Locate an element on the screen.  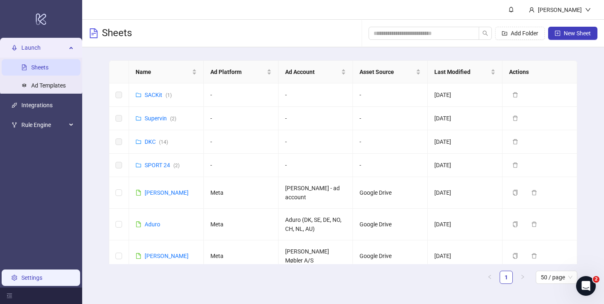
th: Last Modified is located at coordinates (465, 72).